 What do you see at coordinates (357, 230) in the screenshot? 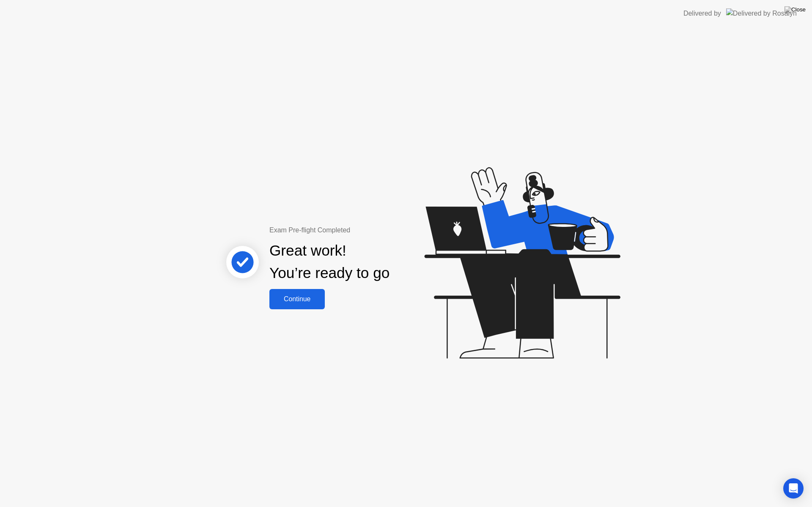
I see `div: Exam Pre-flight Completed` at bounding box center [357, 230].